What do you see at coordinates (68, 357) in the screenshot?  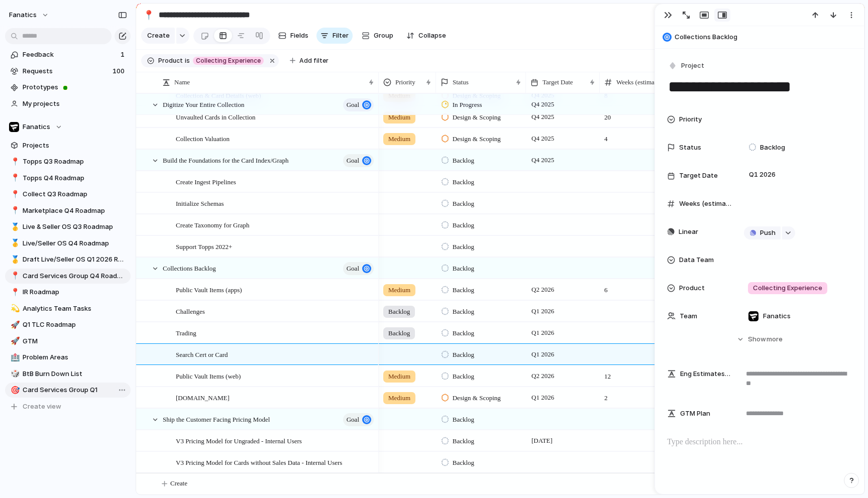 I see `a: 🏥Problem Areas` at bounding box center [68, 357].